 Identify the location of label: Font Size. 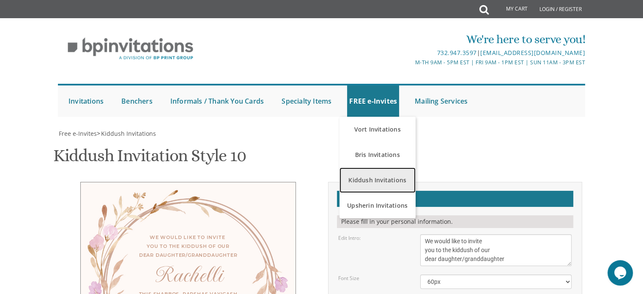
(349, 278).